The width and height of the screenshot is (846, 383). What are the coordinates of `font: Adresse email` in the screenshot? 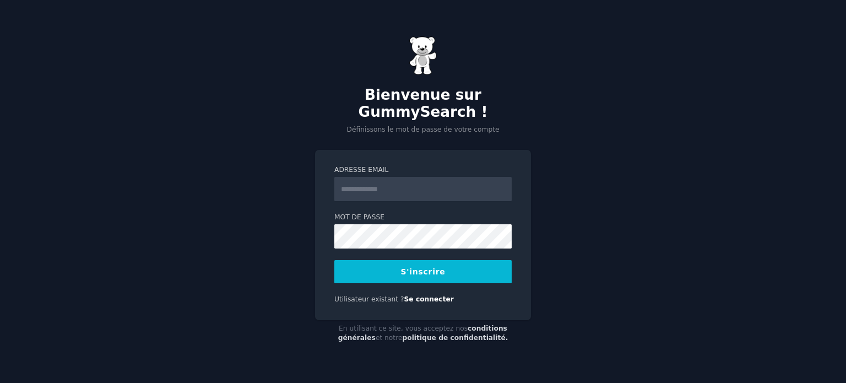 It's located at (361, 170).